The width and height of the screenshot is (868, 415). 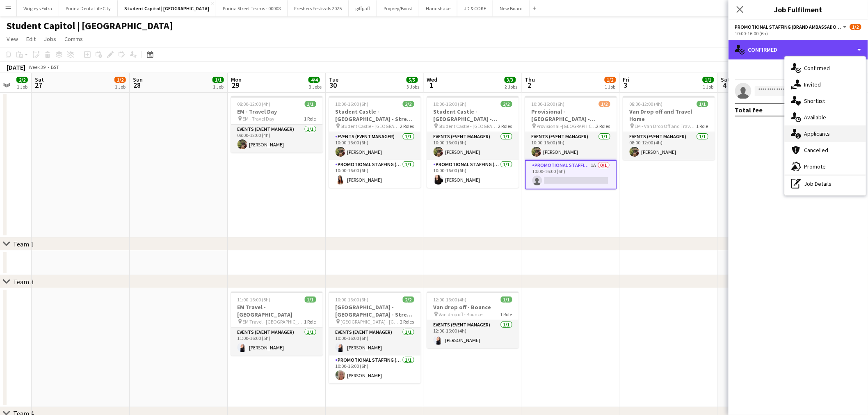 What do you see at coordinates (333, 85) in the screenshot?
I see `span: 30` at bounding box center [333, 85].